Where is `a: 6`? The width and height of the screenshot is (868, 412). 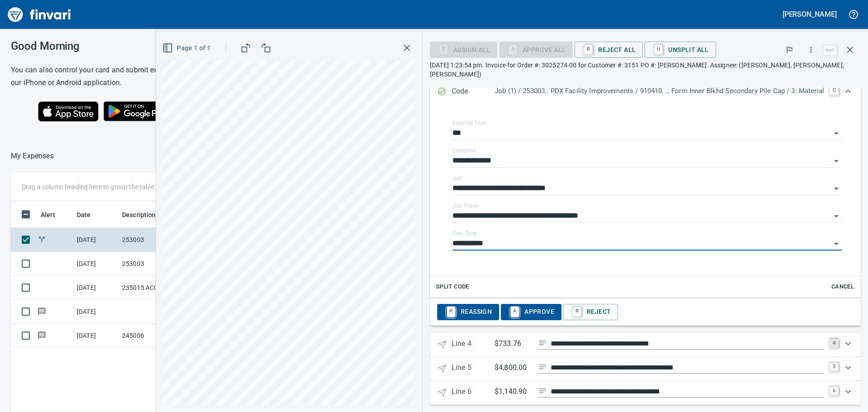
a: 6 is located at coordinates (834, 390).